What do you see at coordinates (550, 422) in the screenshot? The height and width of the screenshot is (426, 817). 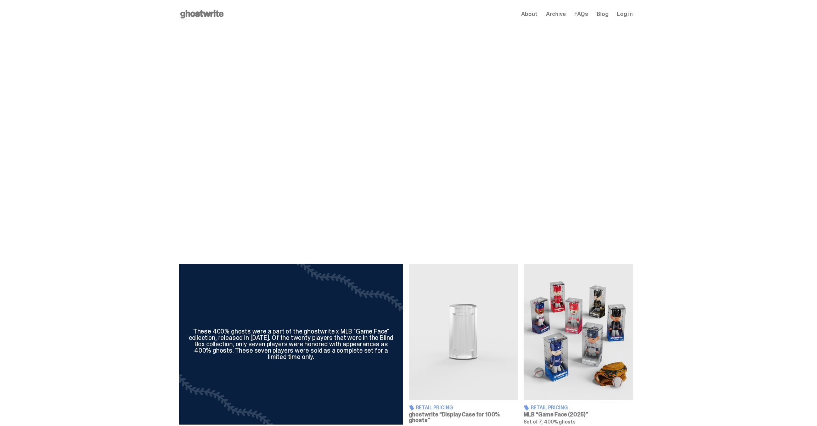 I see `span: Set of 7, 400% ghosts` at bounding box center [550, 422].